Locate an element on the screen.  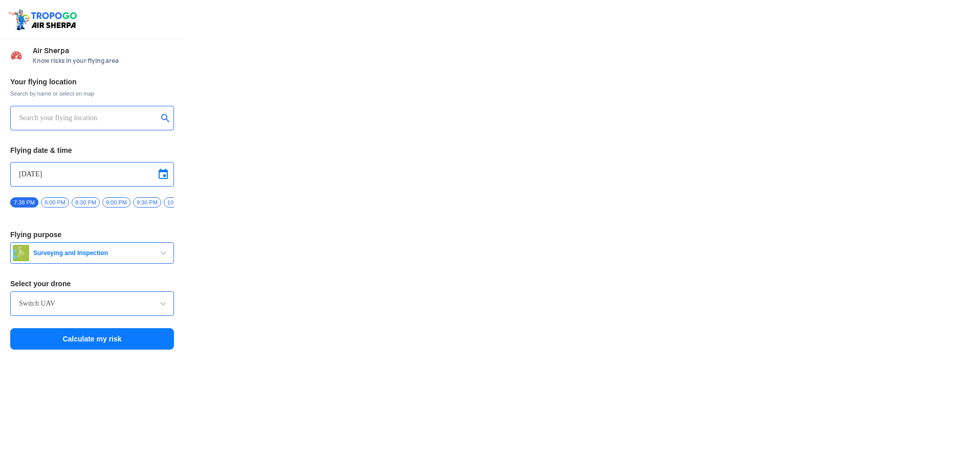
img: Risk Scores is located at coordinates (17, 55).